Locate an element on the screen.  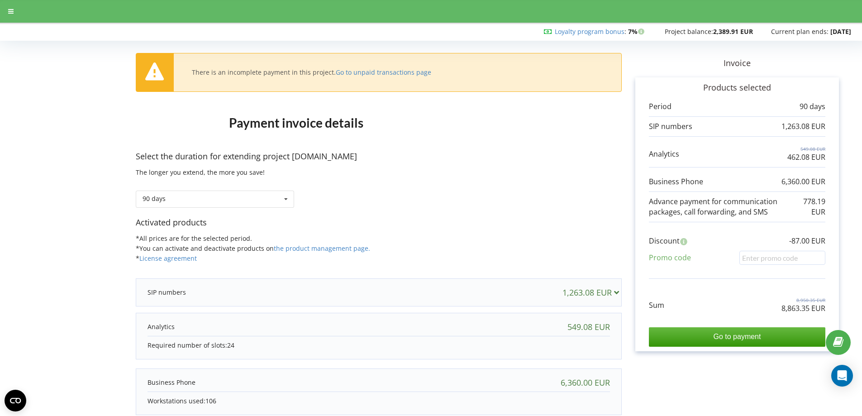
span: Current plan ends: is located at coordinates (800, 31).